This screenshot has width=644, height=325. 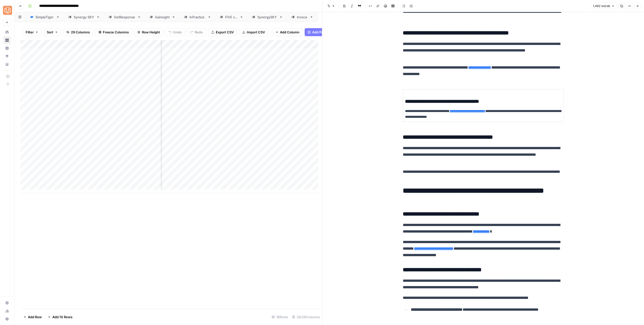 What do you see at coordinates (32, 32) in the screenshot?
I see `button: Filter` at bounding box center [32, 32].